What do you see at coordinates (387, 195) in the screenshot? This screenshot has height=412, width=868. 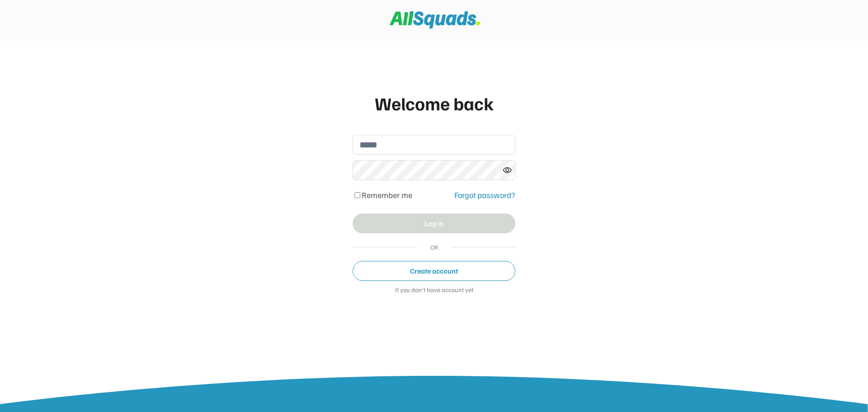 I see `label: Remember me` at bounding box center [387, 195].